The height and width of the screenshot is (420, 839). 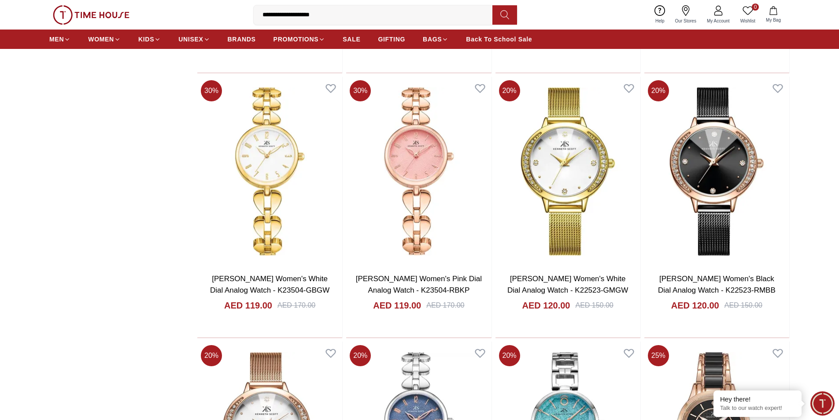 What do you see at coordinates (300, 39) in the screenshot?
I see `a: PROMOTIONS` at bounding box center [300, 39].